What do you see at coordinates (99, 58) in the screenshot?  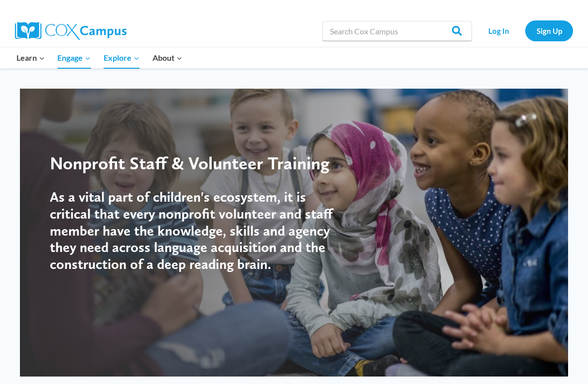 I see `nav: Primary Navigation` at bounding box center [99, 58].